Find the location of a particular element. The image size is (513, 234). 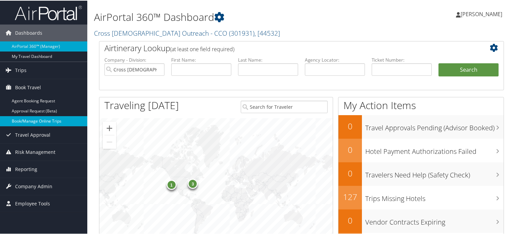

span: Travel Approval is located at coordinates (33, 134).